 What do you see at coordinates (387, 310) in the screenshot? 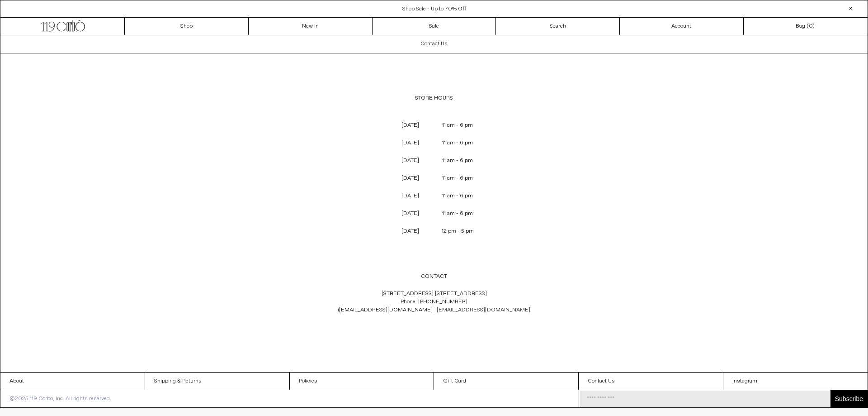
I see `span: i` at bounding box center [387, 310].